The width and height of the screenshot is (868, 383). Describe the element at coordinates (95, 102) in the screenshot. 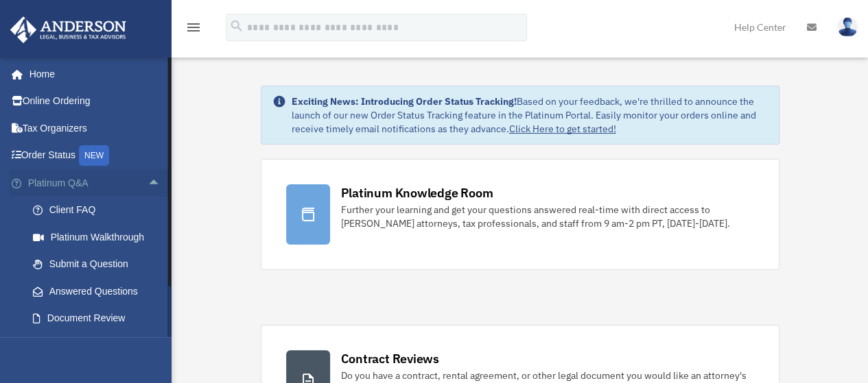

I see `a: Online Ordering` at that location.